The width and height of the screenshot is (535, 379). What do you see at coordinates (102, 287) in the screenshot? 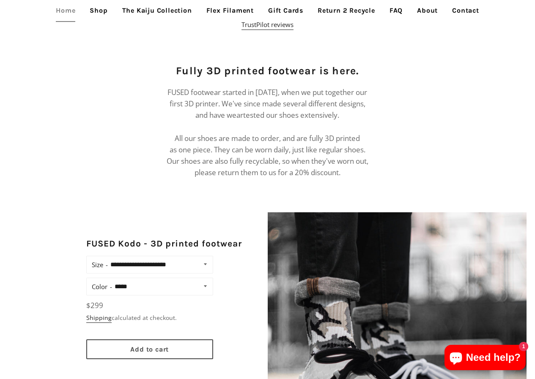
I see `label: Color` at bounding box center [102, 287].